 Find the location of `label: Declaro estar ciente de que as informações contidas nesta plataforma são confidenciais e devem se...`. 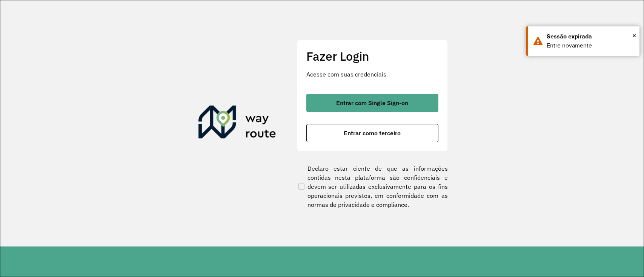

label: Declaro estar ciente de que as informações contidas nesta plataforma são confidenciais e devem se... is located at coordinates (373, 187).